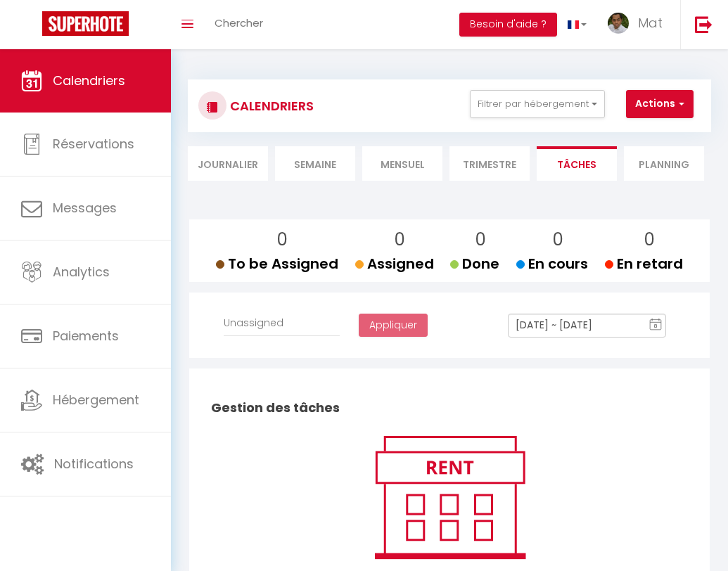 The image size is (728, 571). What do you see at coordinates (664, 163) in the screenshot?
I see `li: Planning` at bounding box center [664, 163].